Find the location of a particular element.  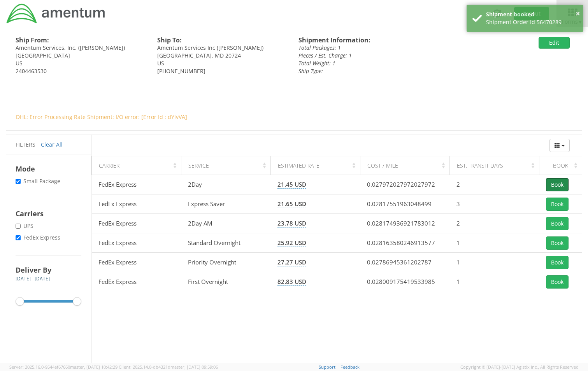

label: UPS is located at coordinates (25, 226).